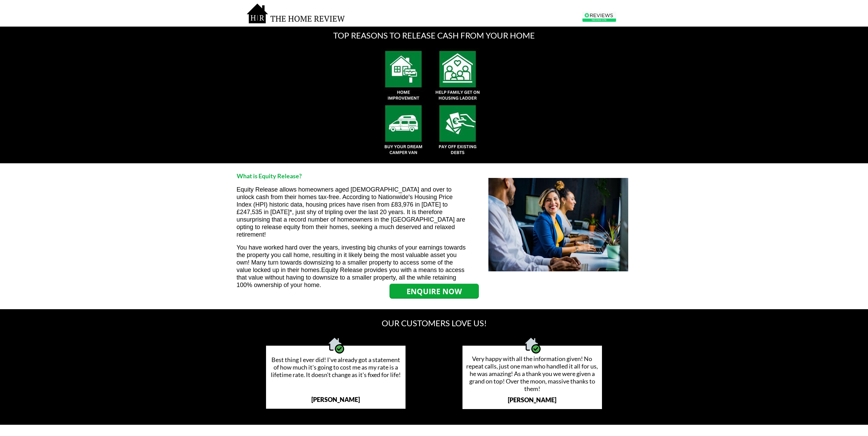 Image resolution: width=868 pixels, height=436 pixels. Describe the element at coordinates (350, 277) in the screenshot. I see `span: Equity Release provides you with a means to access that value without having to downsize to a sma...` at that location.